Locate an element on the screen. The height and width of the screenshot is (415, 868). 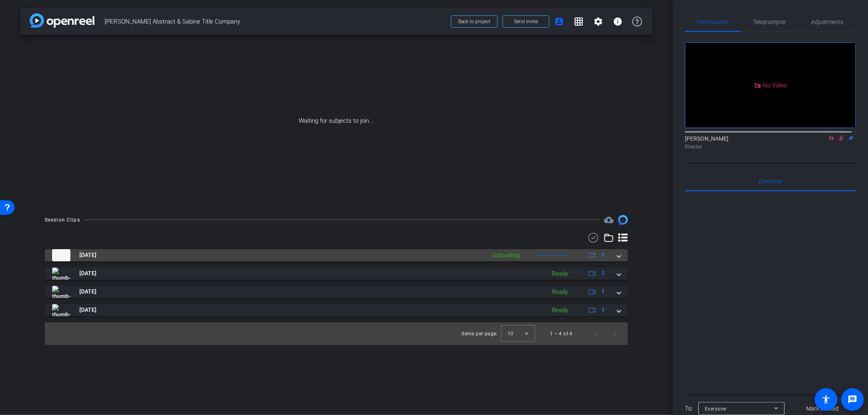
mat-icon: account_box is located at coordinates (559, 22).